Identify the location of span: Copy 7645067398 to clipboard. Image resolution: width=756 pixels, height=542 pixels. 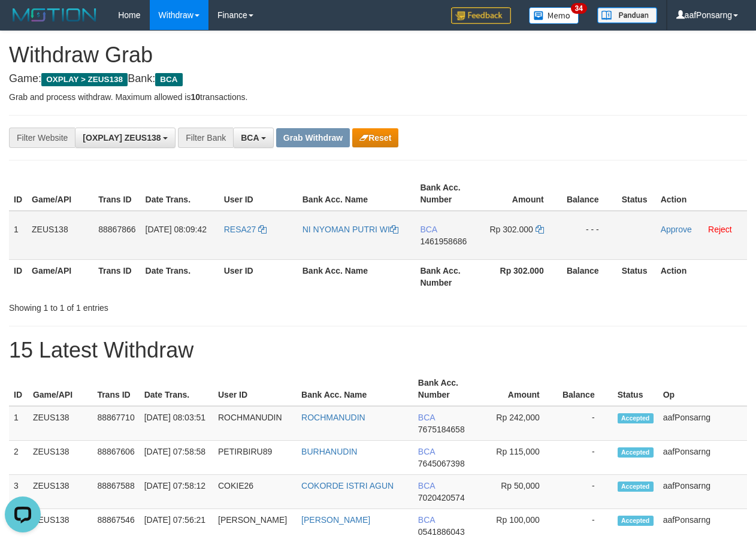
(442, 463).